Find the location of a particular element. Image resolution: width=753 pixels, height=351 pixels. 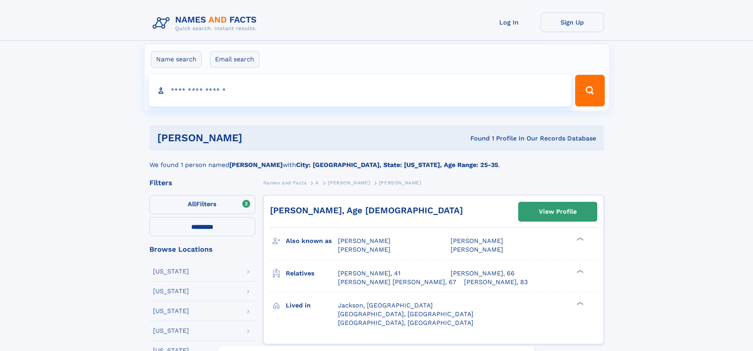

h3: Also known as is located at coordinates (312, 241).